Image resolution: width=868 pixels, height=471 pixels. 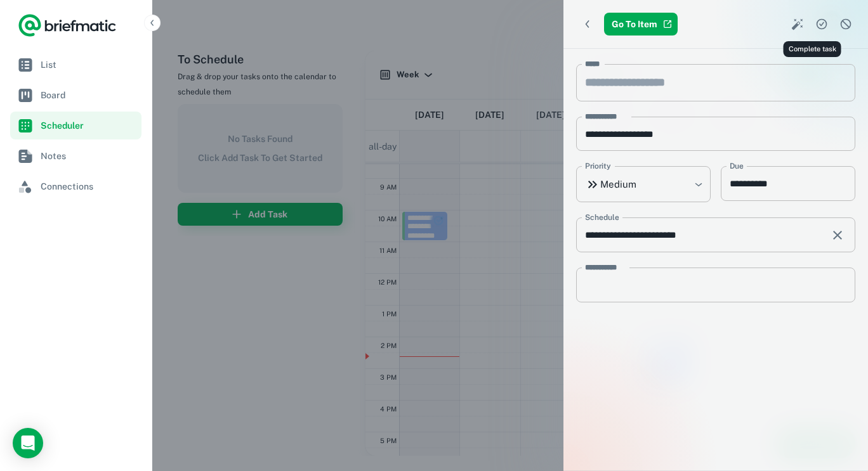 I want to click on label: Schedule, so click(x=601, y=217).